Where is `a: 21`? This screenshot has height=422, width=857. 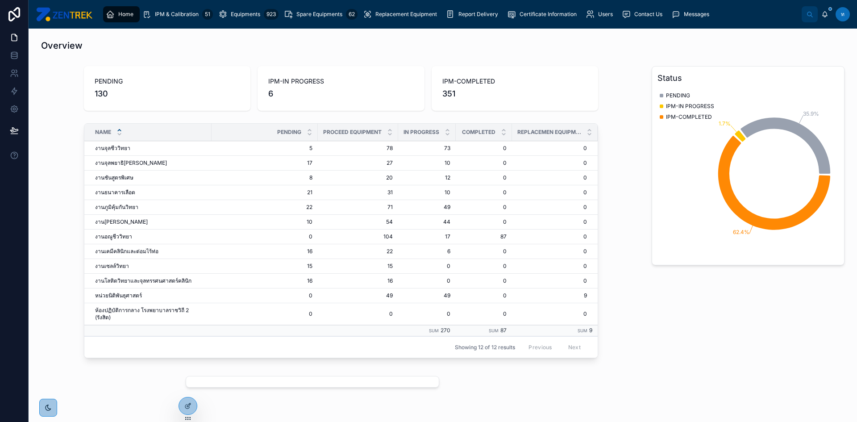
a: 21 is located at coordinates (265, 192).